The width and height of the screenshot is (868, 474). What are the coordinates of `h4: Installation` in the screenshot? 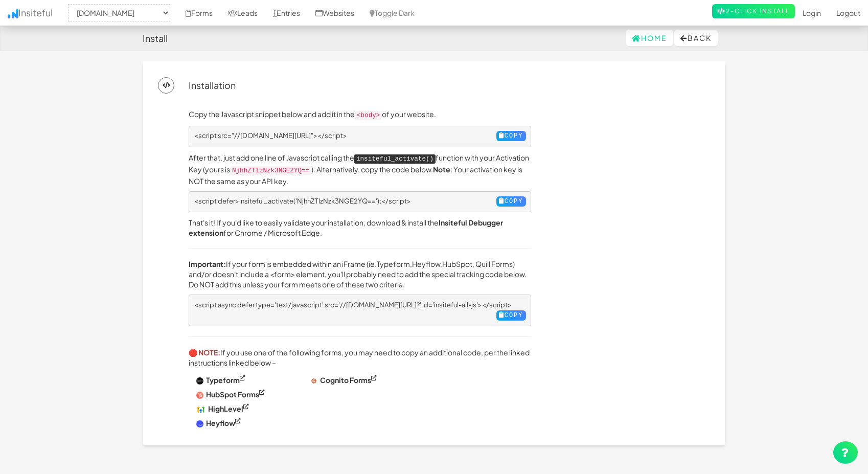 It's located at (212, 85).